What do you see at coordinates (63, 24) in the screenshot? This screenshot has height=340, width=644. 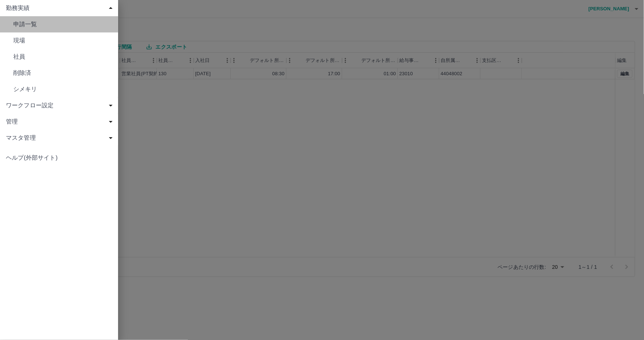 I see `span: 申請一覧` at bounding box center [63, 24].